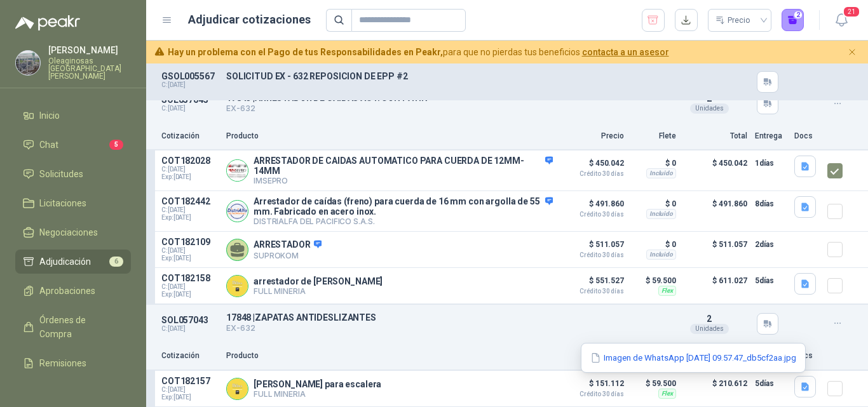  What do you see at coordinates (190, 242) in the screenshot?
I see `p: COT182109` at bounding box center [190, 242].